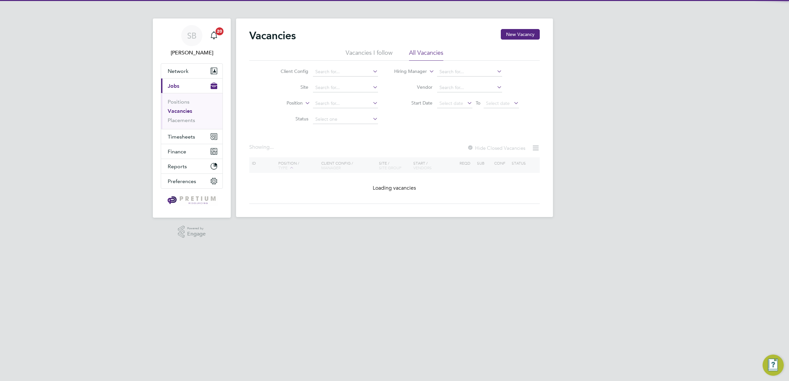 This screenshot has height=381, width=789. What do you see at coordinates (173, 86) in the screenshot?
I see `span: Jobs` at bounding box center [173, 86].